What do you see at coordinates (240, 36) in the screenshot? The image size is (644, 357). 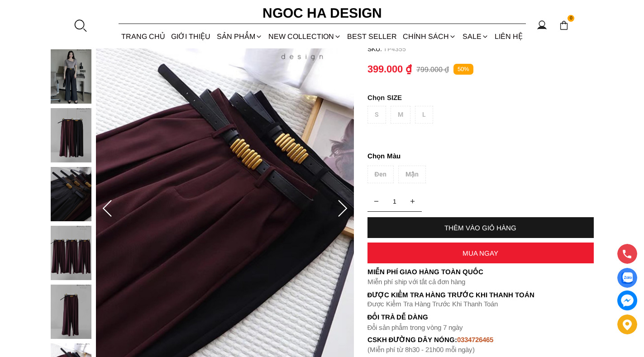 I see `div: SẢN PHẨM` at bounding box center [240, 36].